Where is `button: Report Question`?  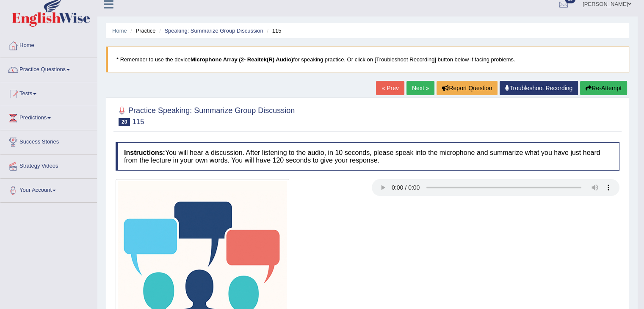 button: Report Question is located at coordinates (467, 88).